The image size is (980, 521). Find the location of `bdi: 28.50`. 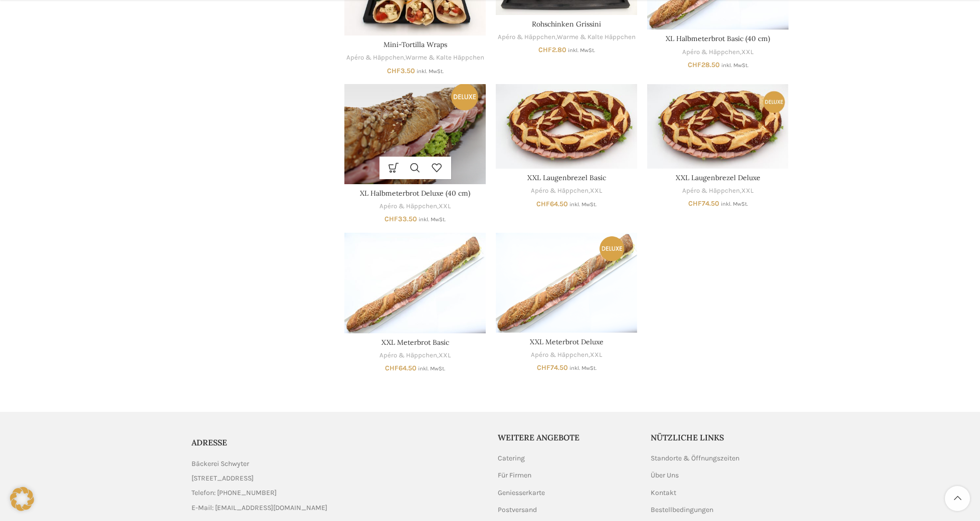

bdi: 28.50 is located at coordinates (704, 65).